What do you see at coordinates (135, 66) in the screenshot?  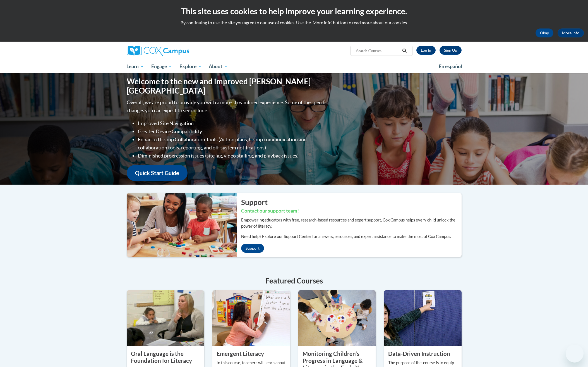 I see `span: Learn` at bounding box center [135, 66].